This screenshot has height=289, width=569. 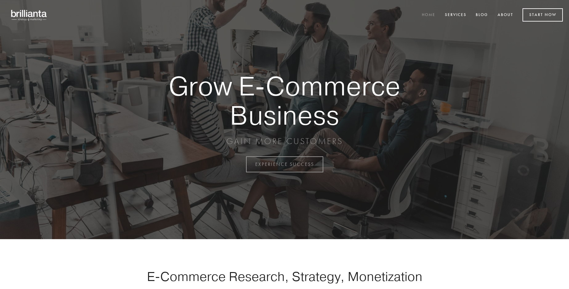 I want to click on a: About, so click(x=505, y=15).